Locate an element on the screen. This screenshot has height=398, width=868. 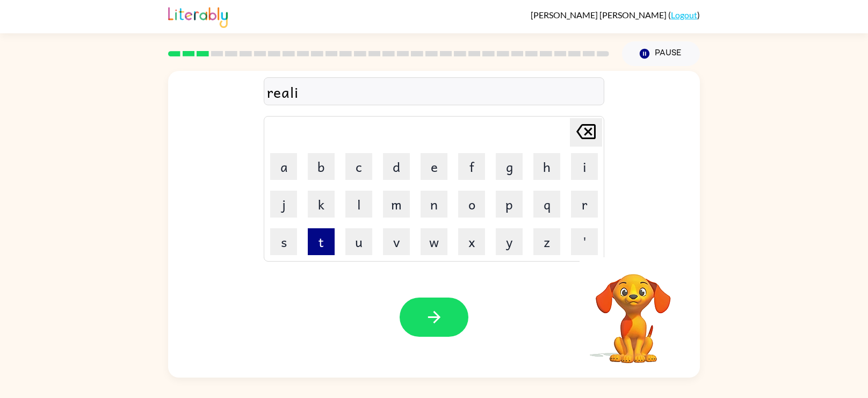
button: f is located at coordinates (471, 166).